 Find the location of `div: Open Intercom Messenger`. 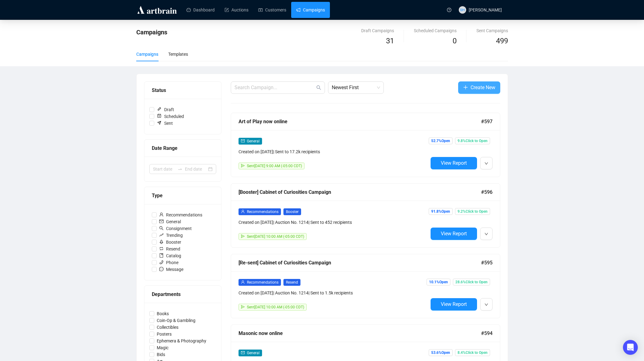

div: Open Intercom Messenger is located at coordinates (630, 347).